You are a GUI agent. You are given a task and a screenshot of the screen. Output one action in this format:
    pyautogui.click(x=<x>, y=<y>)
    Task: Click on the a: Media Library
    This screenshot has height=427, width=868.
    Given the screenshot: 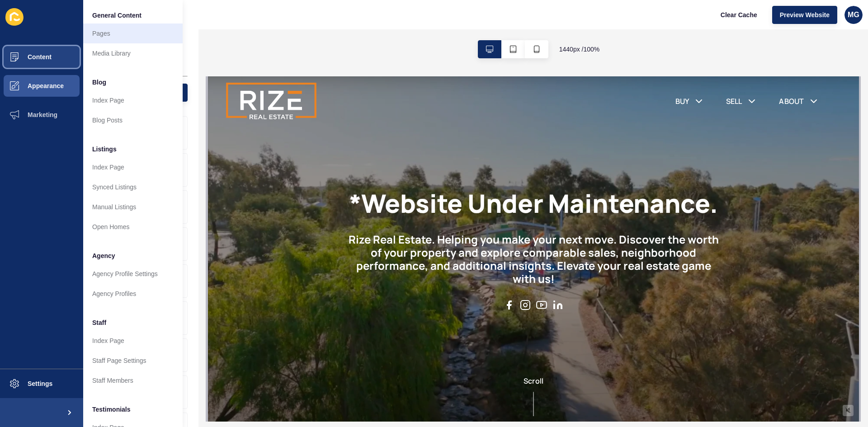 What is the action you would take?
    pyautogui.click(x=133, y=53)
    